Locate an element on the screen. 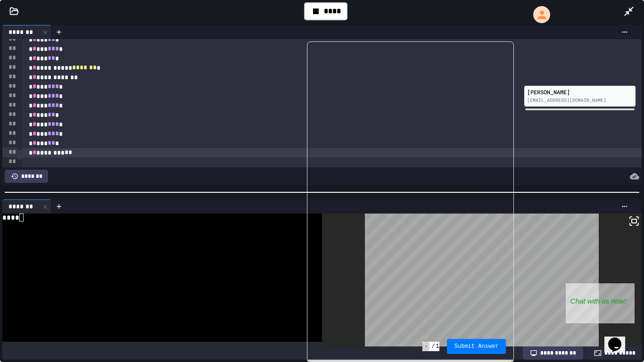 This screenshot has height=362, width=644. div: My Account is located at coordinates (538, 15).